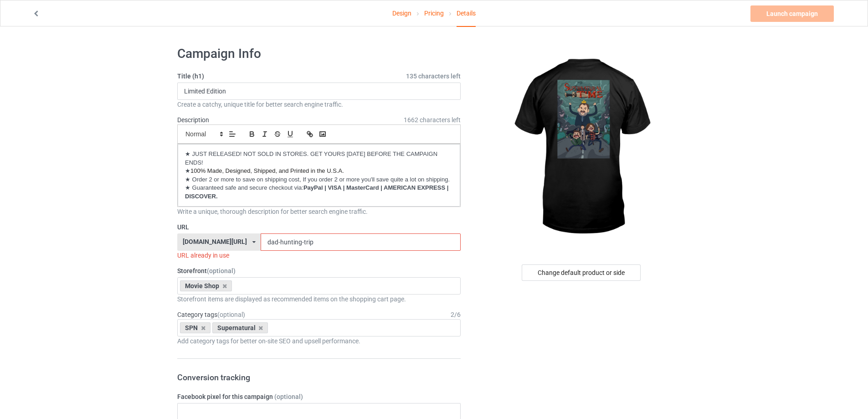  I want to click on div: Write a unique, thorough description for better search engine traffic., so click(319, 212).